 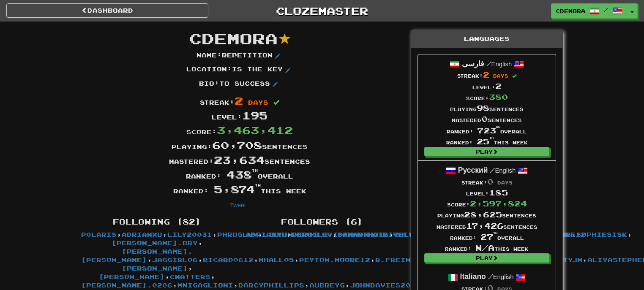 I want to click on a: p0laris, so click(x=99, y=234).